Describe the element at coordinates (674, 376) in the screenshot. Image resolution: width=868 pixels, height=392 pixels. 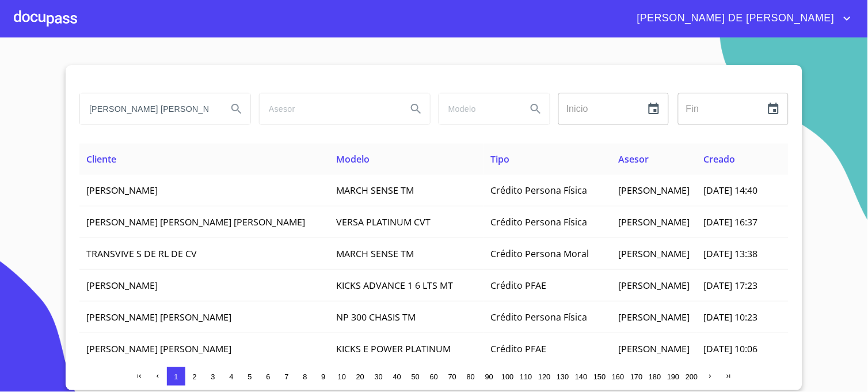
I see `button: 190` at that location.